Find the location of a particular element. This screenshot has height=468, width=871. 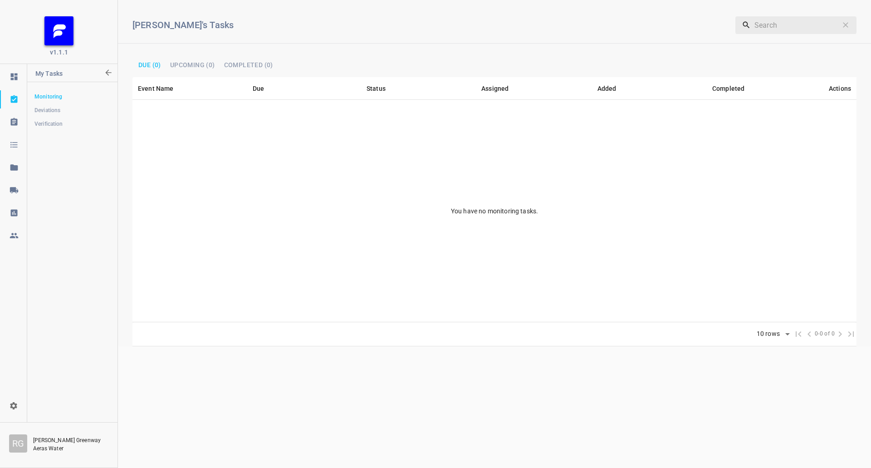

button: Due (0) is located at coordinates (150, 65).